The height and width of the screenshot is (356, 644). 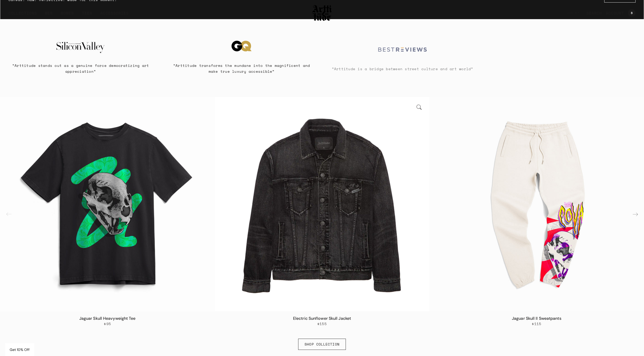 I want to click on a: Jaguar Skull II SweatpantsJaguar Skull II Sweatpants, so click(x=537, y=204).